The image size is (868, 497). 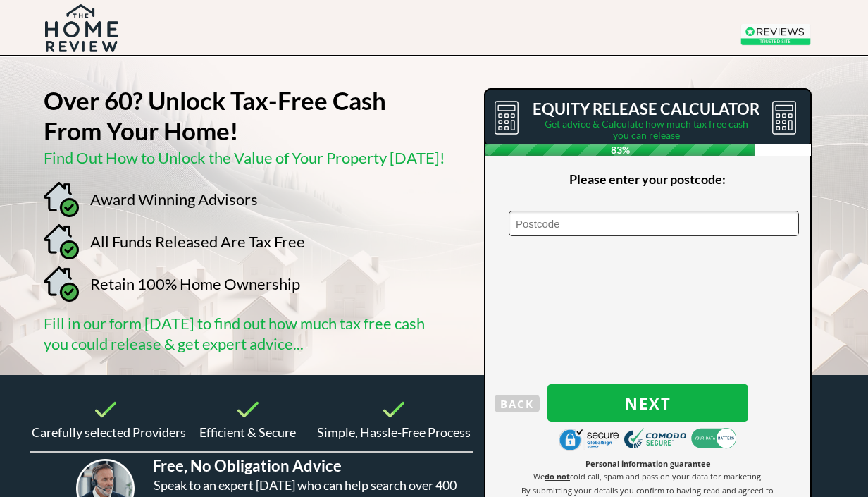 I want to click on span: We cold call, spam and pass on your data for marketing., so click(x=648, y=476).